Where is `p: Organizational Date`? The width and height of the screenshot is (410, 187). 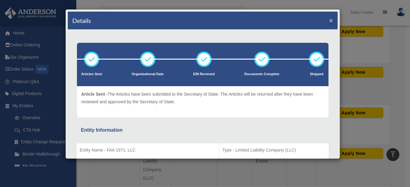 p: Organizational Date is located at coordinates (147, 74).